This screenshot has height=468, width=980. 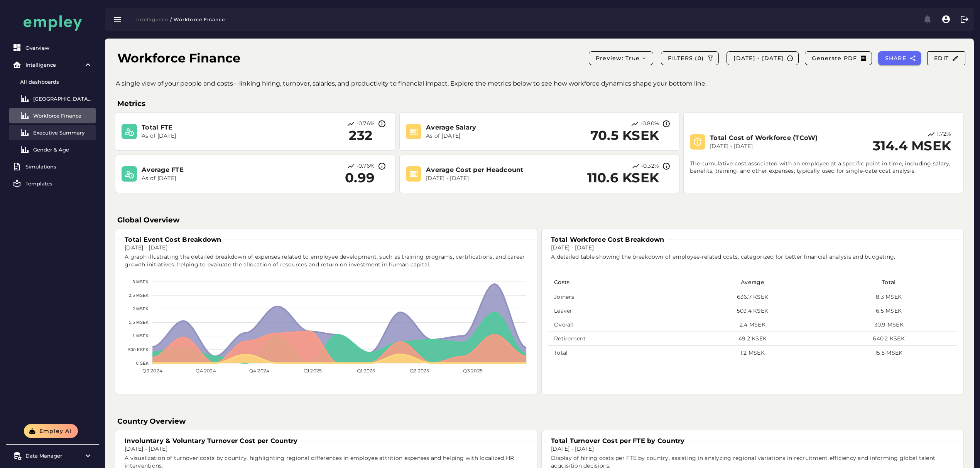 What do you see at coordinates (616, 283) in the screenshot?
I see `th: Costs` at bounding box center [616, 283].